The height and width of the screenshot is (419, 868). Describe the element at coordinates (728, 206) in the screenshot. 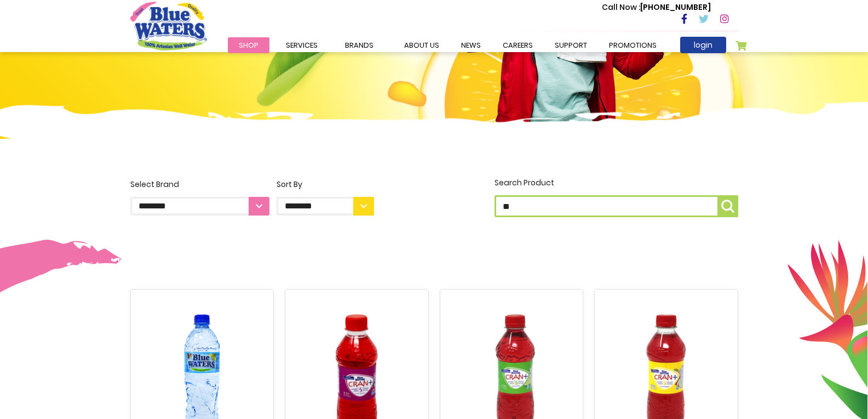

I see `img: search-icon.png` at that location.